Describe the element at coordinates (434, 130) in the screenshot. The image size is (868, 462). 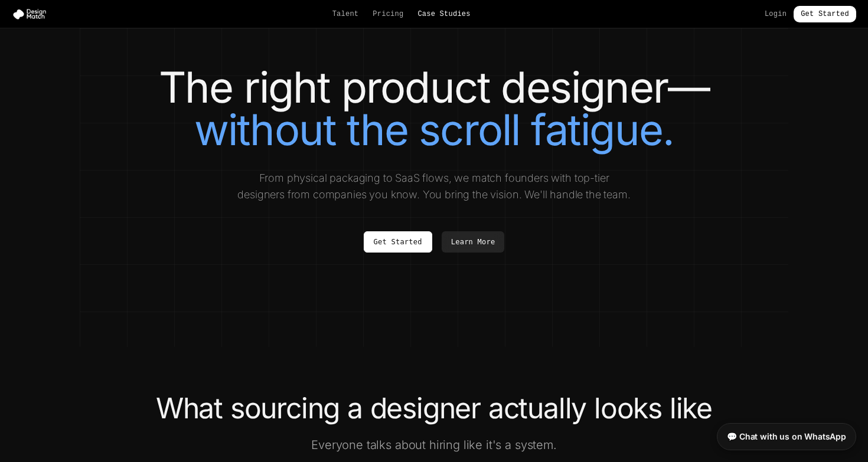
I see `span: without the scroll fatigue.` at that location.